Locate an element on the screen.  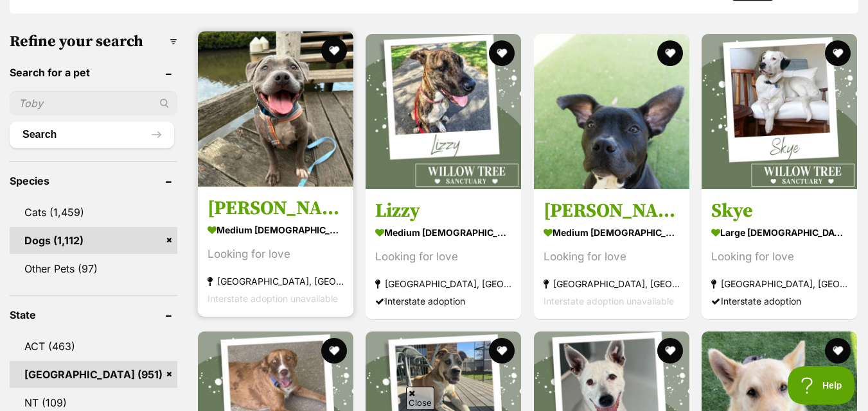
input: Toby is located at coordinates (93, 103).